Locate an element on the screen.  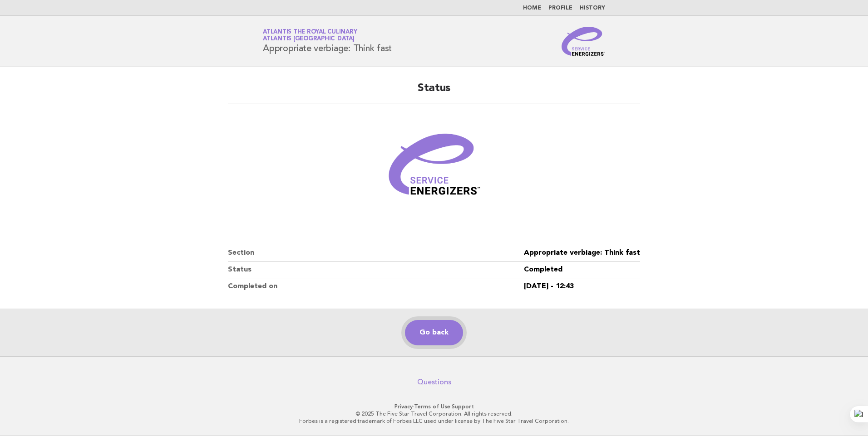
h2: Status is located at coordinates (434, 92).